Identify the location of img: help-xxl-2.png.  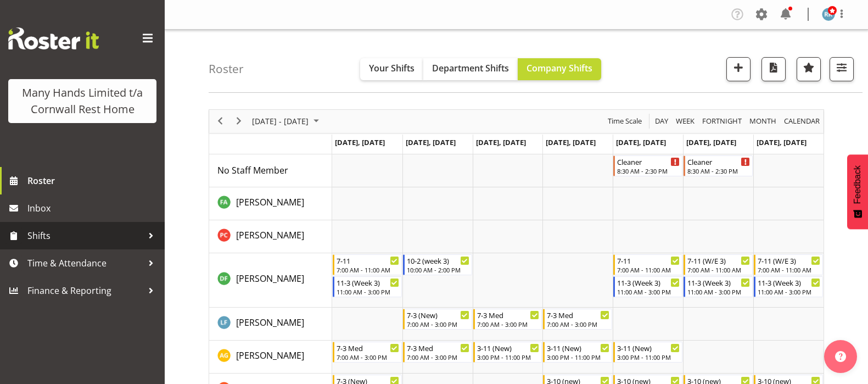
(841, 357).